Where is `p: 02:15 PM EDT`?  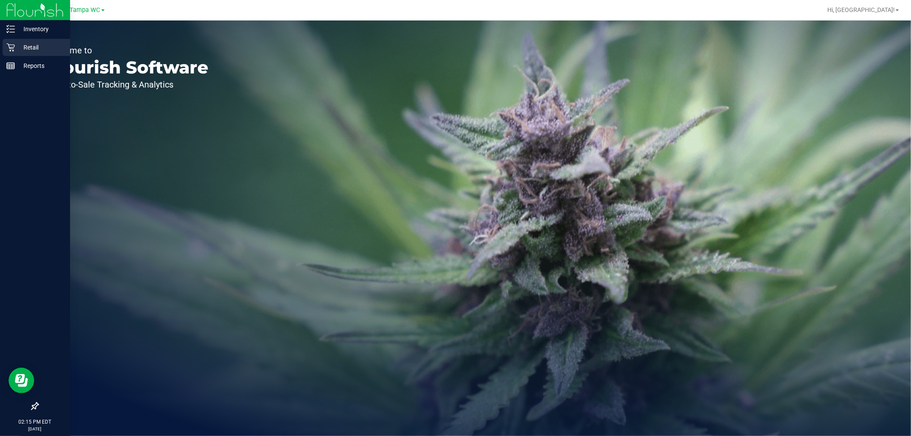
p: 02:15 PM EDT is located at coordinates (35, 422).